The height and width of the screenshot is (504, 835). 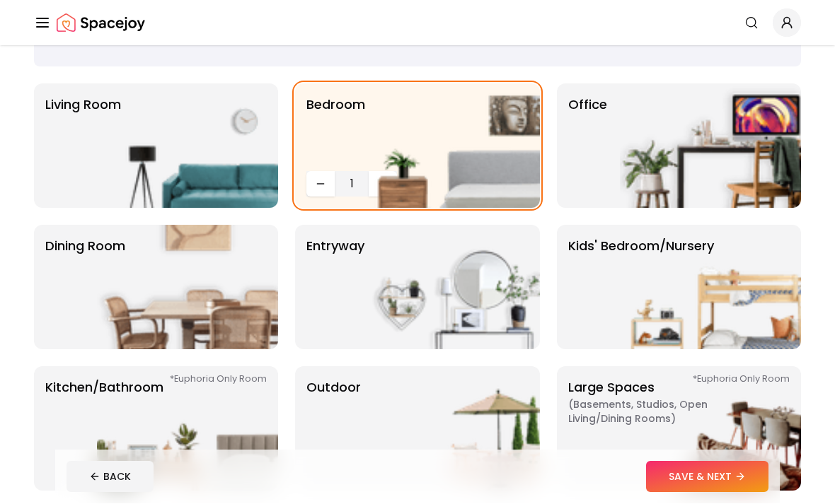 What do you see at coordinates (449, 146) in the screenshot?
I see `img: Bedroom` at bounding box center [449, 146].